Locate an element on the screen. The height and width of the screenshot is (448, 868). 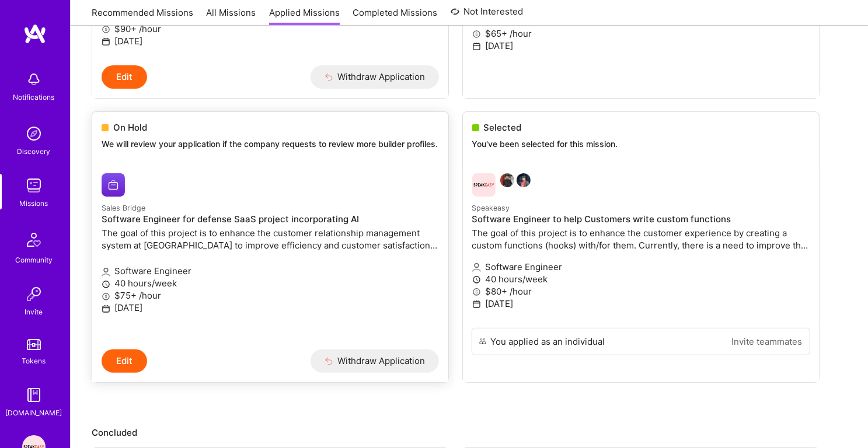
p: We will review your application if the company requests to review more builder profiles. is located at coordinates (270, 144).